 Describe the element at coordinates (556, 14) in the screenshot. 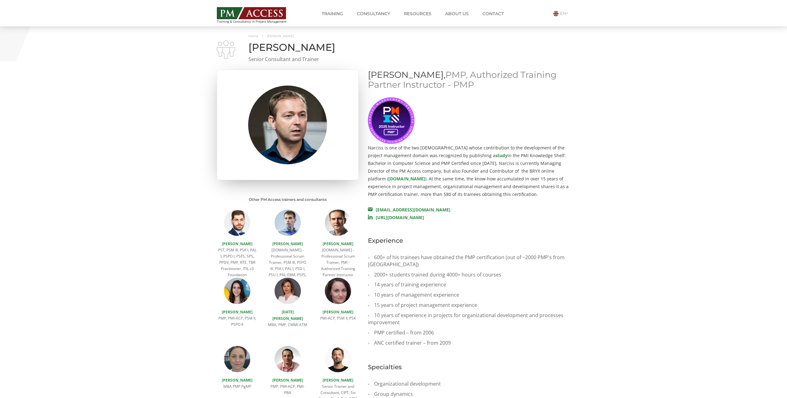

I see `img: Engleza` at that location.